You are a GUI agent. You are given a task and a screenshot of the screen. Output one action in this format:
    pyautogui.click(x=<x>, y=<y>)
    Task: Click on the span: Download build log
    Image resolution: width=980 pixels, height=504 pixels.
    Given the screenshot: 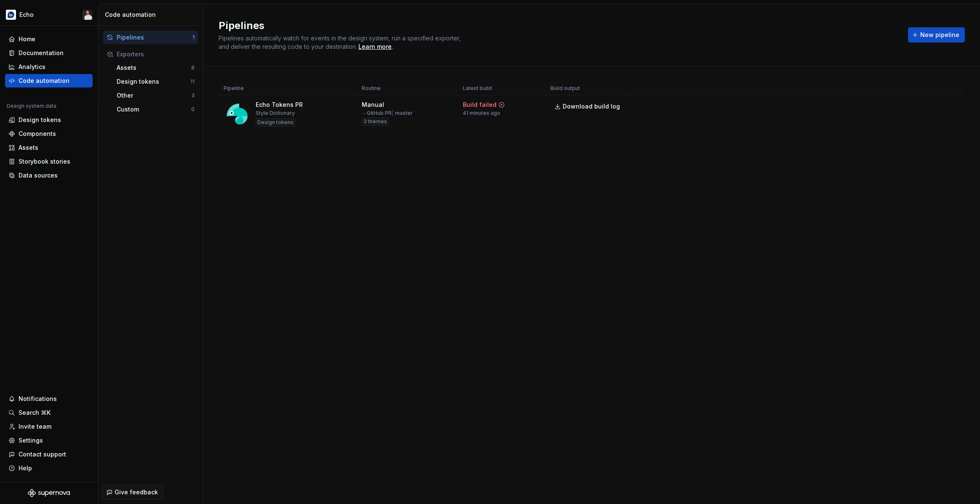 What is the action you would take?
    pyautogui.click(x=591, y=107)
    